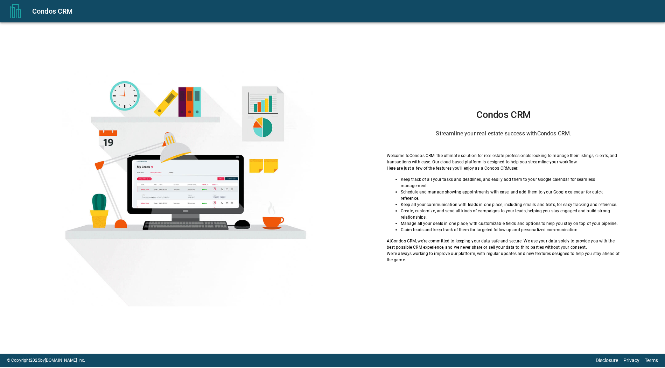 The image size is (665, 368). I want to click on a: Terms, so click(651, 360).